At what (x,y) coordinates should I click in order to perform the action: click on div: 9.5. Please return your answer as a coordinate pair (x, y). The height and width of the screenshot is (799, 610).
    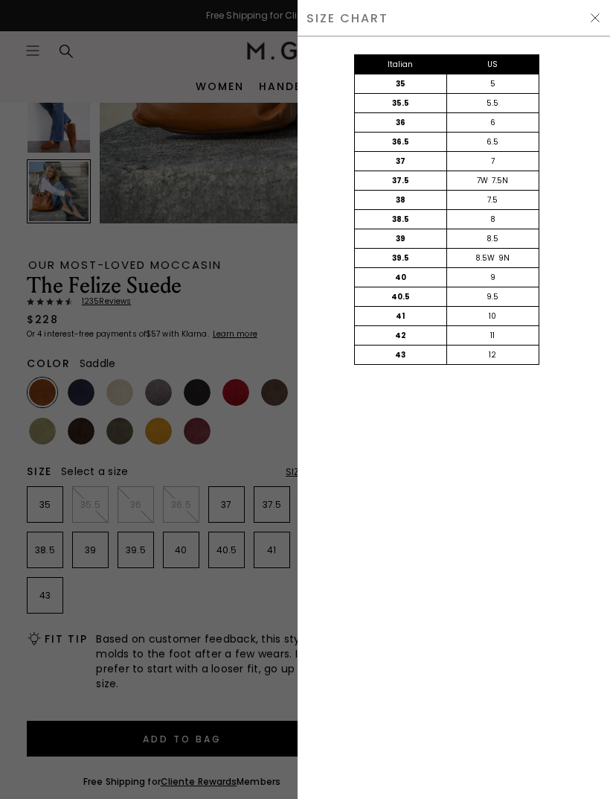
    Looking at the image, I should click on (493, 296).